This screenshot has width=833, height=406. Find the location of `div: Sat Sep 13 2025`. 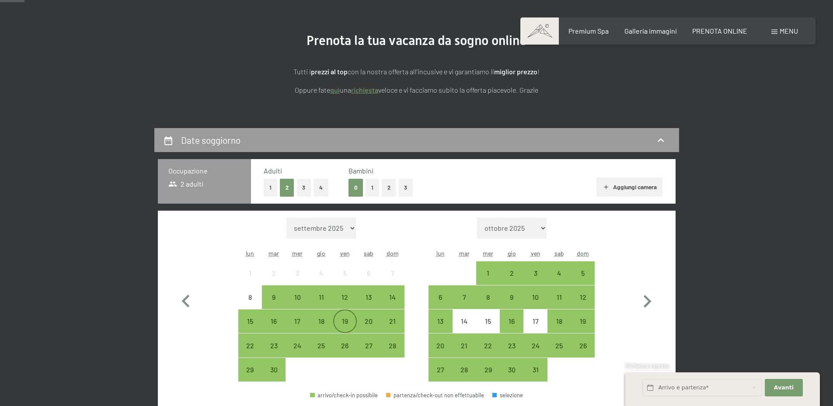

div: Sat Sep 13 2025 is located at coordinates (369, 297).